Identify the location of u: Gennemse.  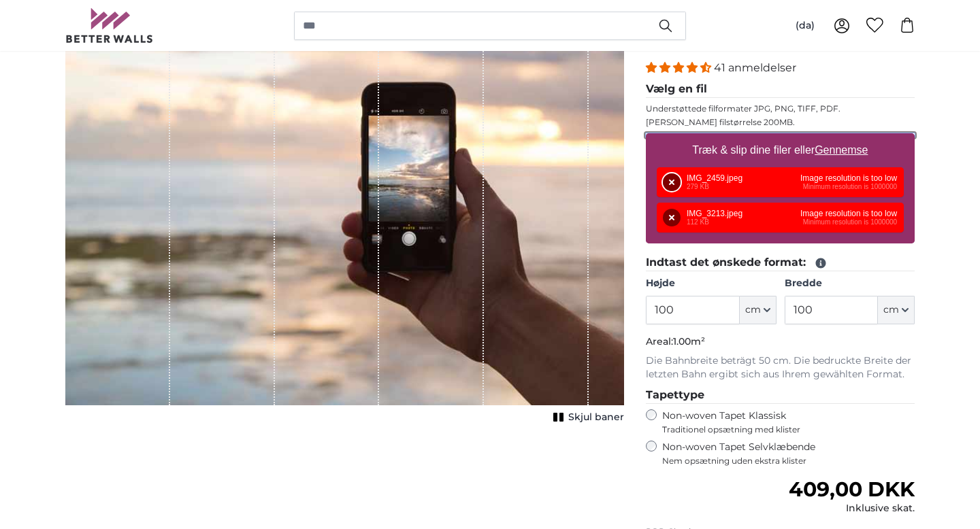
(841, 150).